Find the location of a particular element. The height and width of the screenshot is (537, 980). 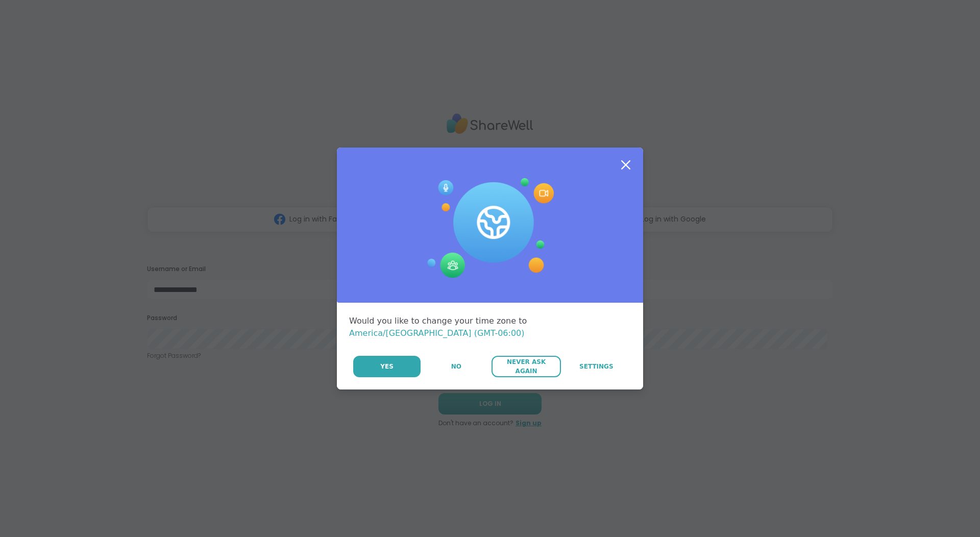

button: Yes is located at coordinates (387, 366).